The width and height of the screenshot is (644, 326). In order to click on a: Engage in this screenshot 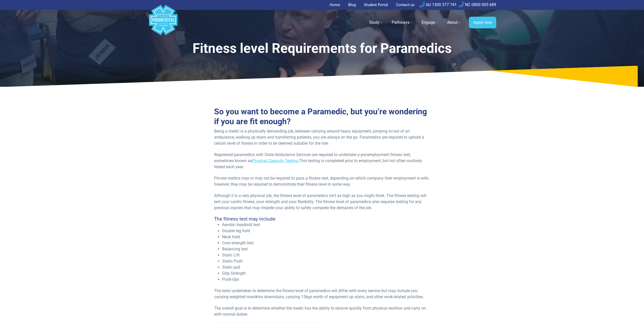, I will do `click(430, 22)`.